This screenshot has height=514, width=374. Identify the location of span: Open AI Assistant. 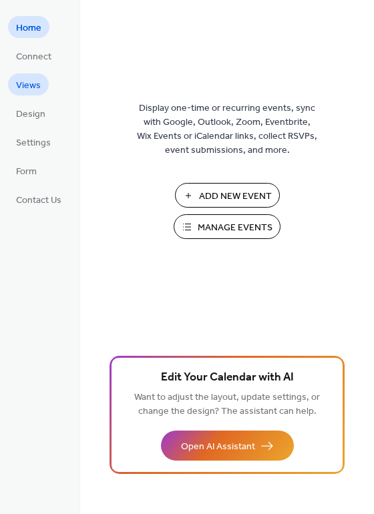
(218, 447).